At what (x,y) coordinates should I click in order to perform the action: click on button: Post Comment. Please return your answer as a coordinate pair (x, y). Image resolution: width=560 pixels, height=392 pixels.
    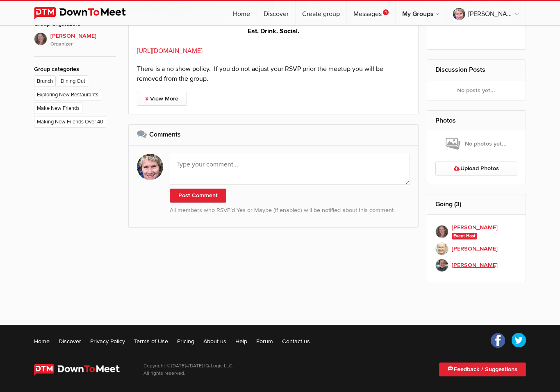
    Looking at the image, I should click on (198, 196).